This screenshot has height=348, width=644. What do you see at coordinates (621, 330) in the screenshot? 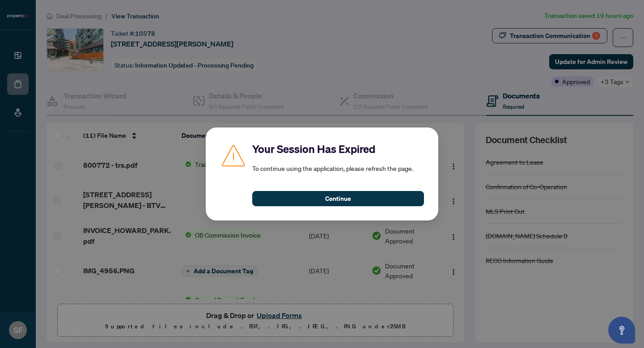
I see `button: Open asap` at bounding box center [621, 330].